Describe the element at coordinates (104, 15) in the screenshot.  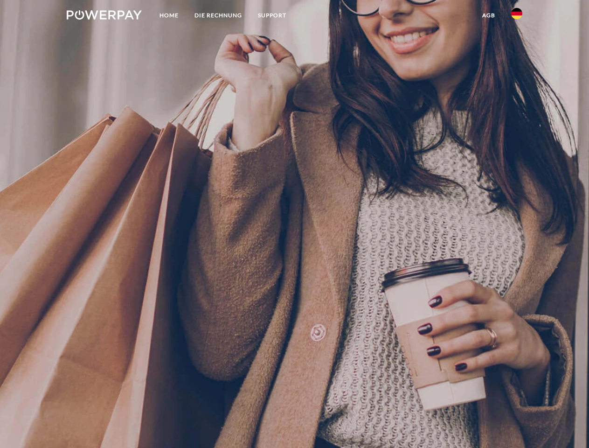
I see `img: logo-powerpay-white.svg` at that location.